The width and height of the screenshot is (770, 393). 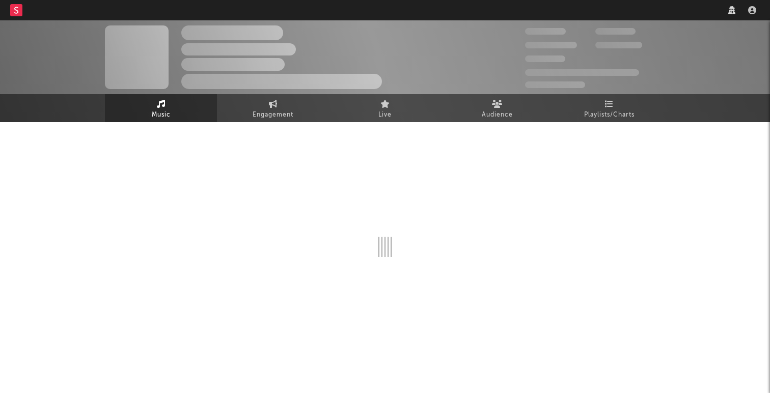 What do you see at coordinates (555, 84) in the screenshot?
I see `span: Jump Score: 85.0` at bounding box center [555, 84].